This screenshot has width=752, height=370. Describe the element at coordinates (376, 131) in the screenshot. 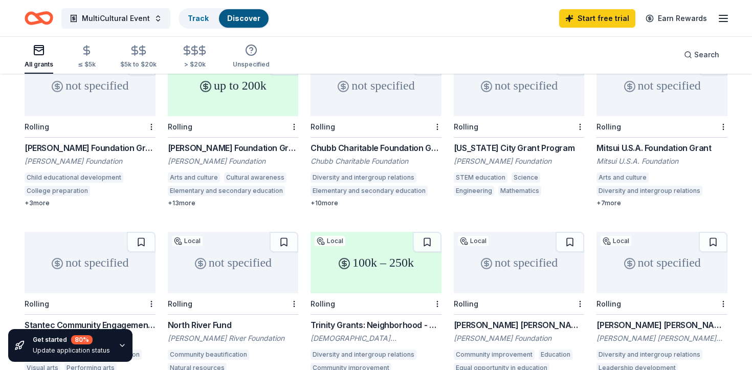

I see `a: not specifiedRollingChubb Charitable Foundation GrantsChubb Charitable FoundationDiversity and in...` at that location.